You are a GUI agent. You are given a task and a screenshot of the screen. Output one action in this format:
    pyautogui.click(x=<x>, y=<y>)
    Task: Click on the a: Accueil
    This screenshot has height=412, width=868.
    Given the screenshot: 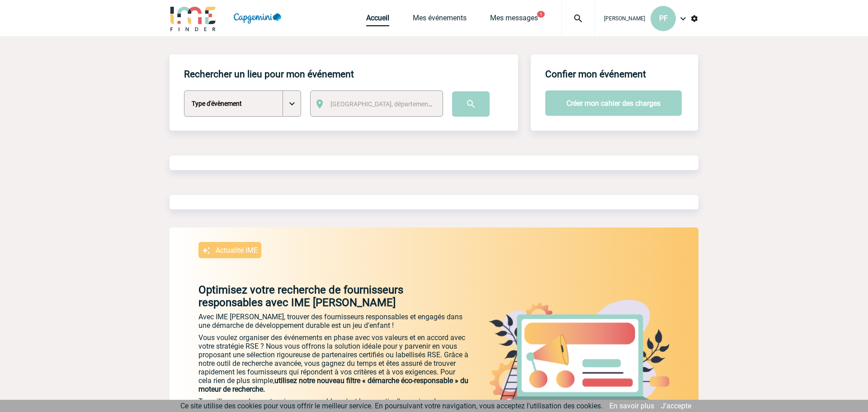 What is the action you would take?
    pyautogui.click(x=378, y=20)
    